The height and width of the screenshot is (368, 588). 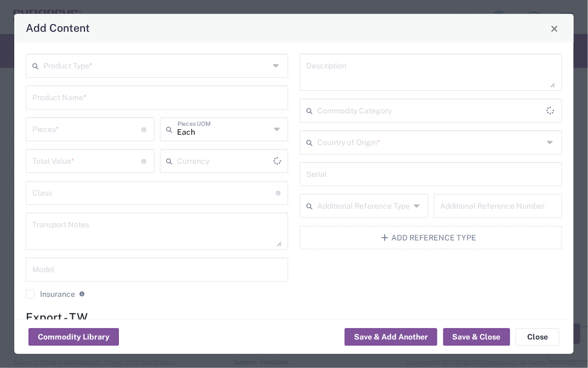 I want to click on h4: Add Content, so click(x=58, y=28).